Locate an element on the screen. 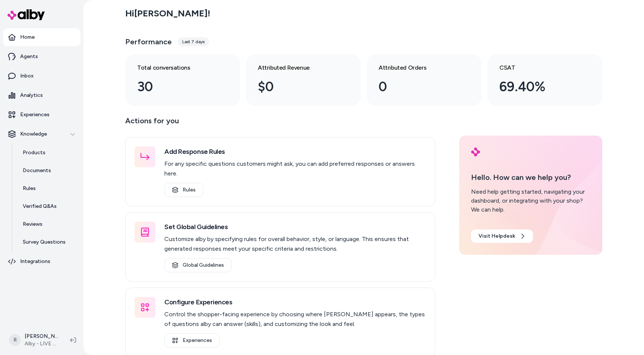 This screenshot has width=644, height=355. h3: Total conversations is located at coordinates (177, 68).